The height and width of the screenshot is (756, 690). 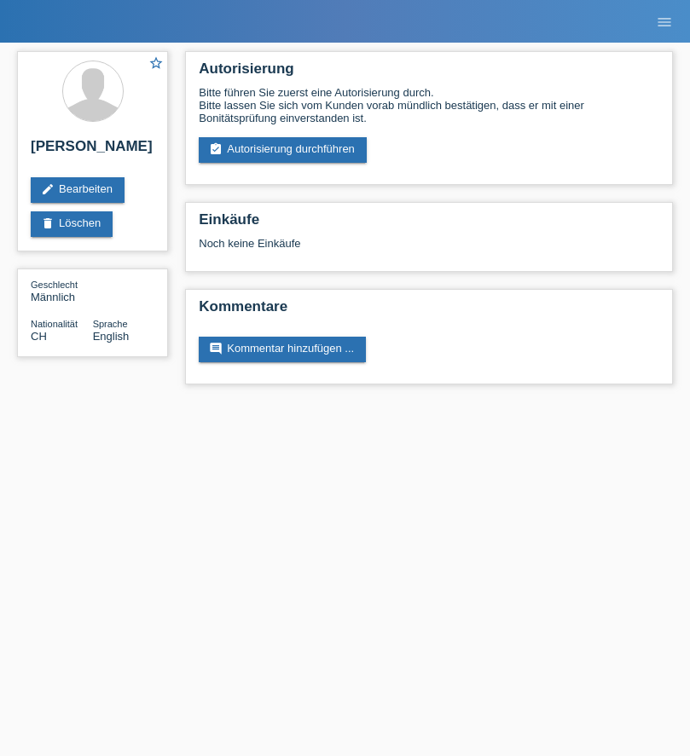 I want to click on h2: Autorisierung, so click(x=429, y=73).